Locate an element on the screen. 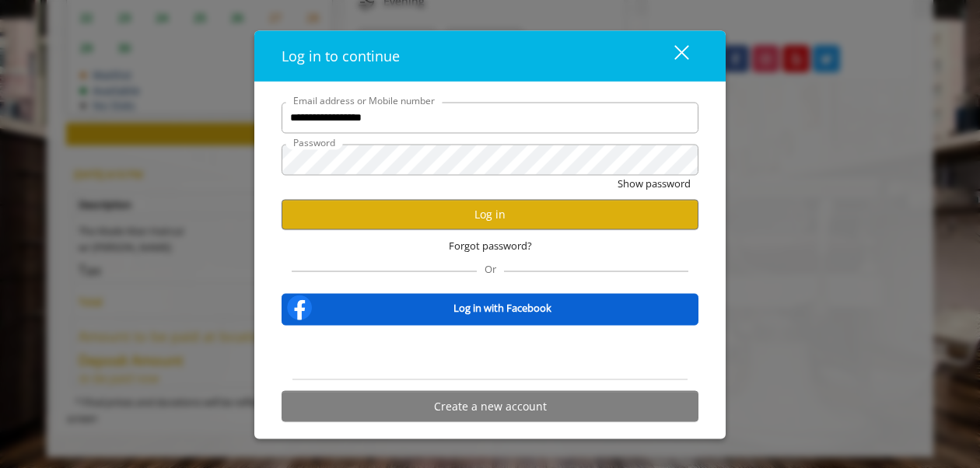 The height and width of the screenshot is (468, 980). label: Password is located at coordinates (315, 141).